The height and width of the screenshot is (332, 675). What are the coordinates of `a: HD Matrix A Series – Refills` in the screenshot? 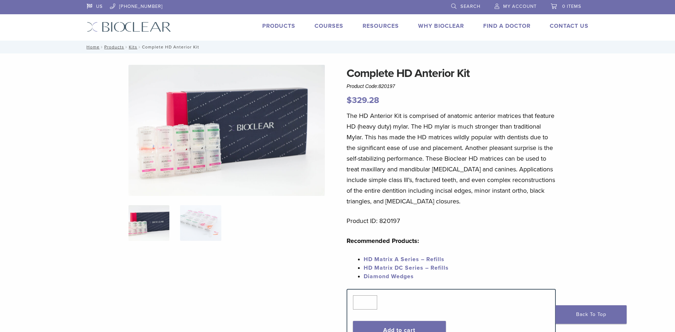 It's located at (404, 259).